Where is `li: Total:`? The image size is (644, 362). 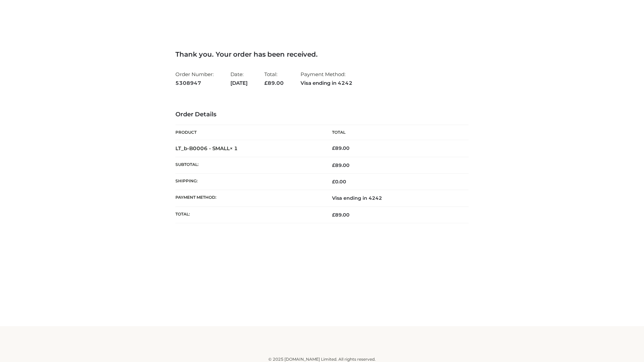 li: Total: is located at coordinates (274, 79).